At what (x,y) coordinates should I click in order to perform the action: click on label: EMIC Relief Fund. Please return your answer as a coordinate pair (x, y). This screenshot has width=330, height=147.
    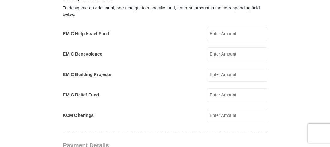
    Looking at the image, I should click on (81, 95).